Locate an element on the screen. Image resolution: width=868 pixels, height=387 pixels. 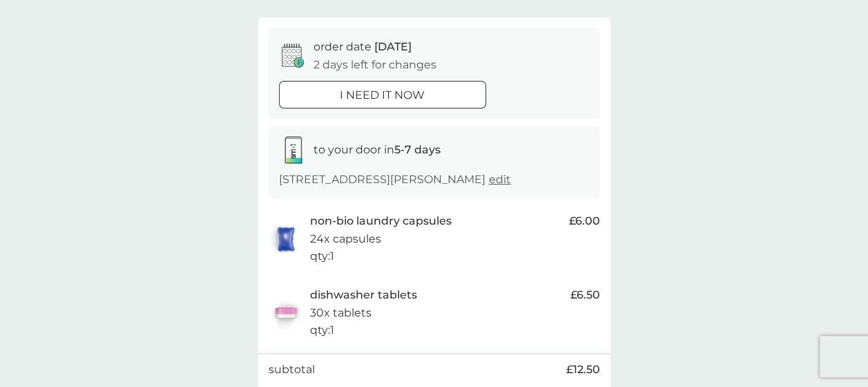
p: i need it now is located at coordinates (382, 95).